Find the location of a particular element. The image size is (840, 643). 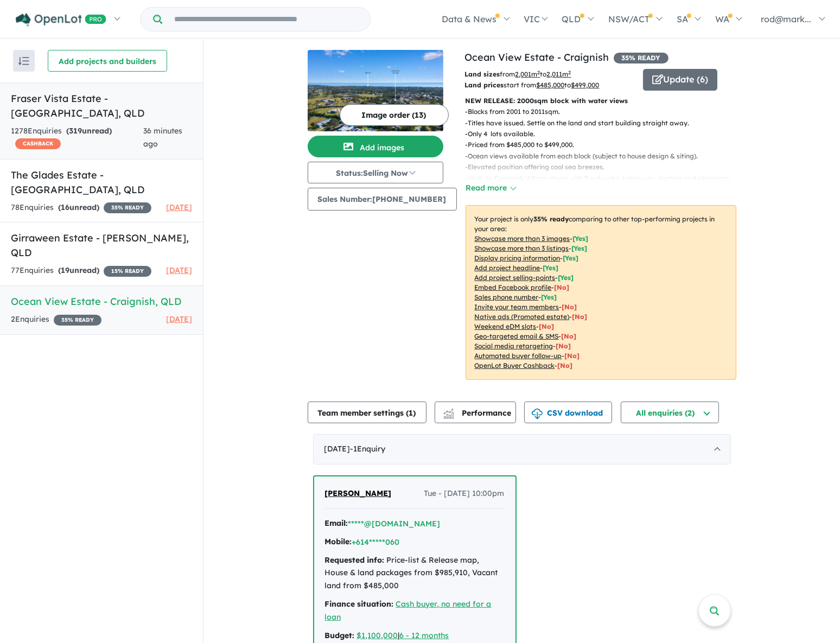

u: Add project selling-points is located at coordinates (515, 277).